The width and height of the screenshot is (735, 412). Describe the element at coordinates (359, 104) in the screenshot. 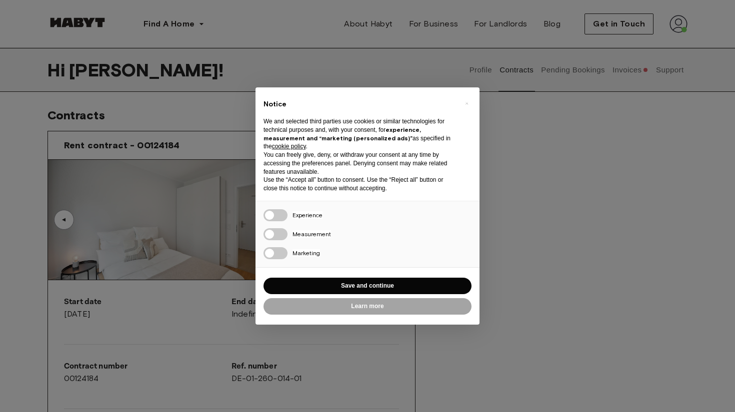

I see `h2: Notice` at that location.